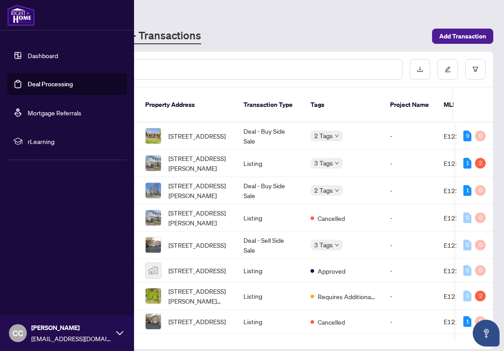 Image resolution: width=504 pixels, height=351 pixels. I want to click on span: E12246218, so click(462, 218).